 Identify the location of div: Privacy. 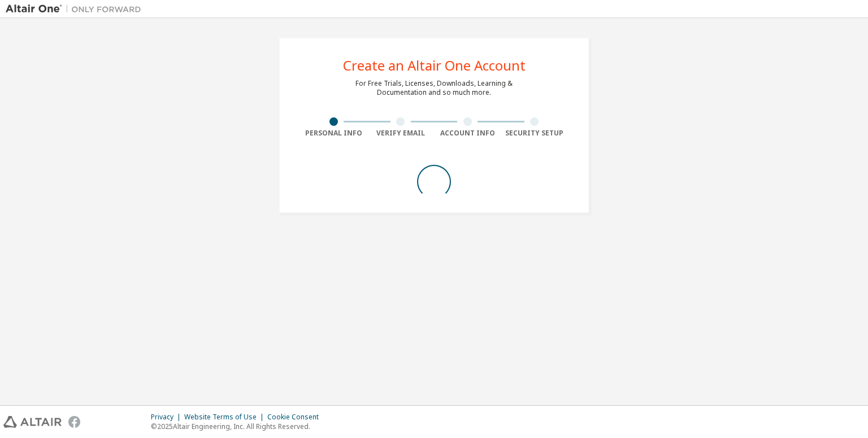
(167, 417).